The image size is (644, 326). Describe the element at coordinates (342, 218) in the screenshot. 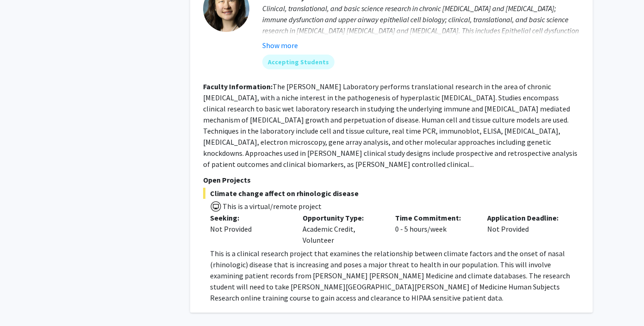

I see `p: Opportunity Type:` at that location.